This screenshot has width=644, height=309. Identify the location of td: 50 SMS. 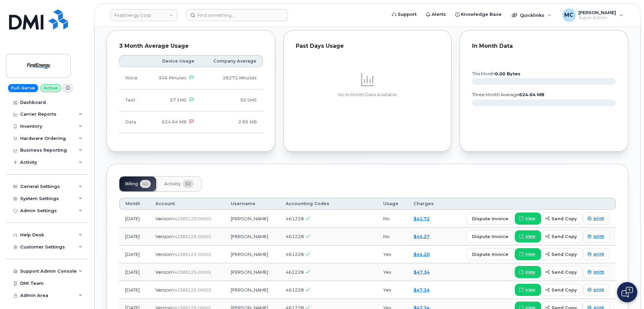
(232, 100).